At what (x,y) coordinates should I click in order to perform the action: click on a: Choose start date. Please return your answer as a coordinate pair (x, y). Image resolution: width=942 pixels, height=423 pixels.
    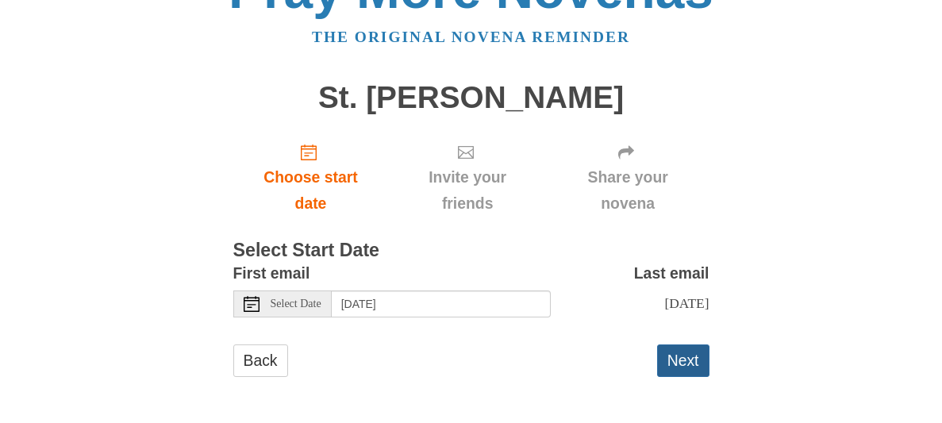
    Looking at the image, I should click on (311, 177).